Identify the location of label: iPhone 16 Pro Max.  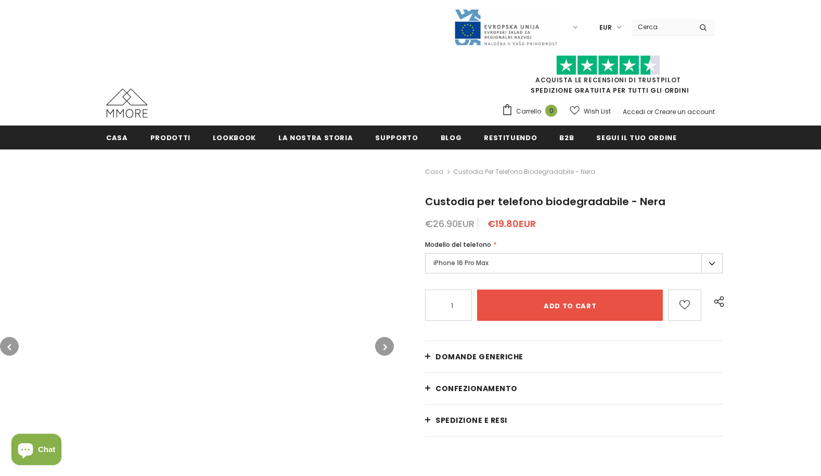
(574, 263).